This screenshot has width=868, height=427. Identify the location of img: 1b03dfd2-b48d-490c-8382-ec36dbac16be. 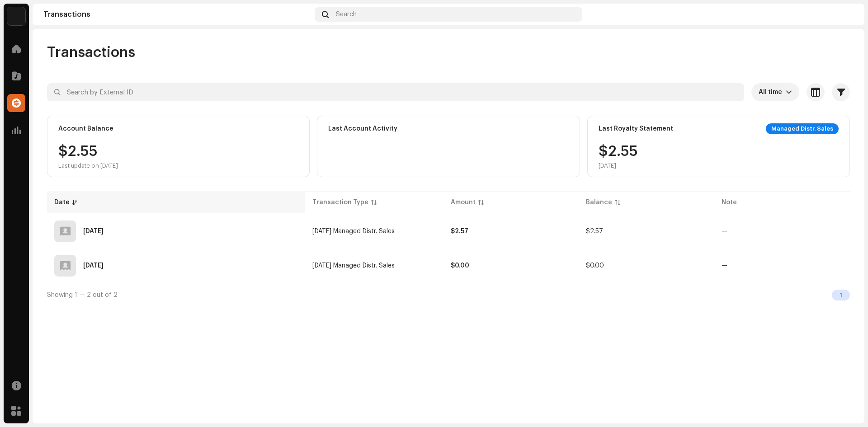
(847, 15).